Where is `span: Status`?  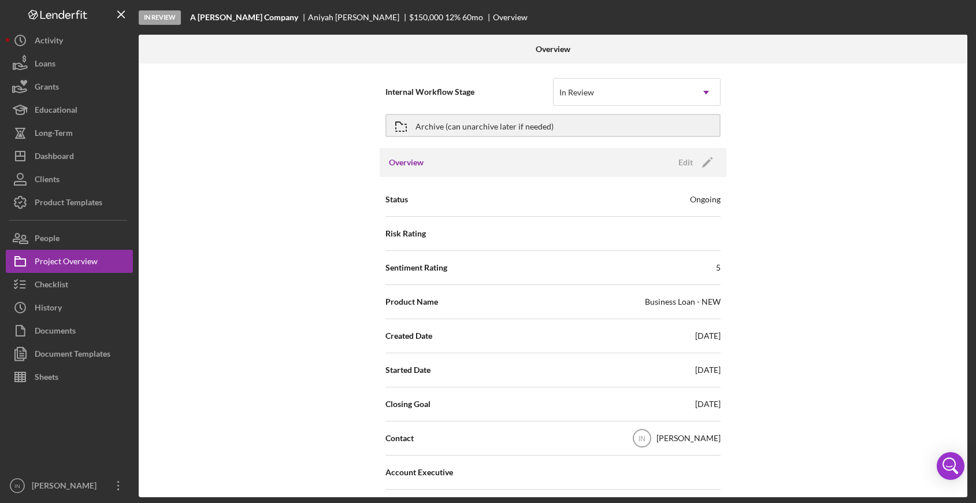
span: Status is located at coordinates (397, 199).